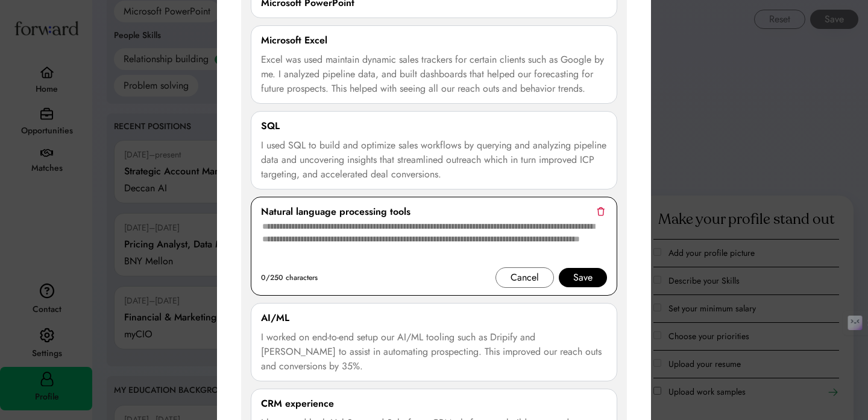  I want to click on div: SQL, so click(270, 126).